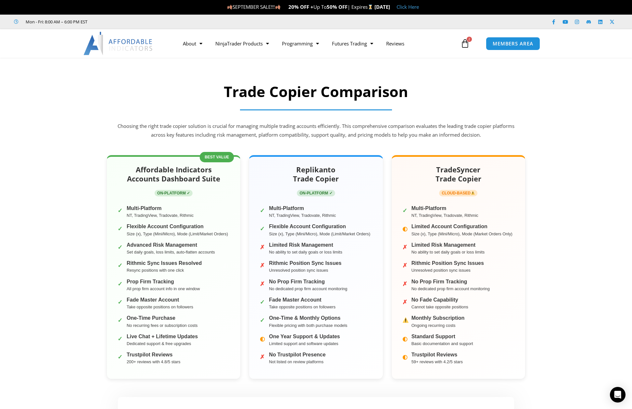 The height and width of the screenshot is (409, 632). I want to click on strong: Standard Support, so click(443, 337).